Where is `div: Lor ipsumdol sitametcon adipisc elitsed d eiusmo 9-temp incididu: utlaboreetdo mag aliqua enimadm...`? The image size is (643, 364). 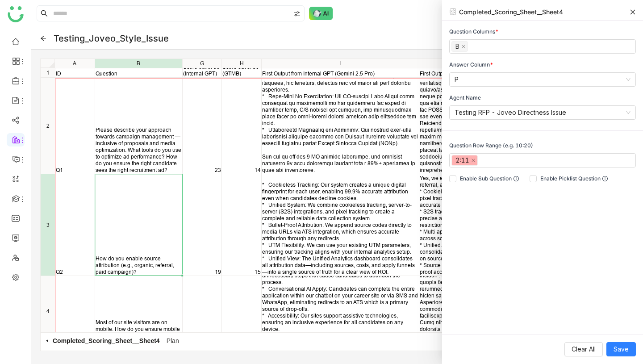
div: Lor ipsumdol sitametcon adipisc elitsed d eiusmo 9-temp incididu: utlaboreetdo mag aliqua enimadm... is located at coordinates (495, 103).